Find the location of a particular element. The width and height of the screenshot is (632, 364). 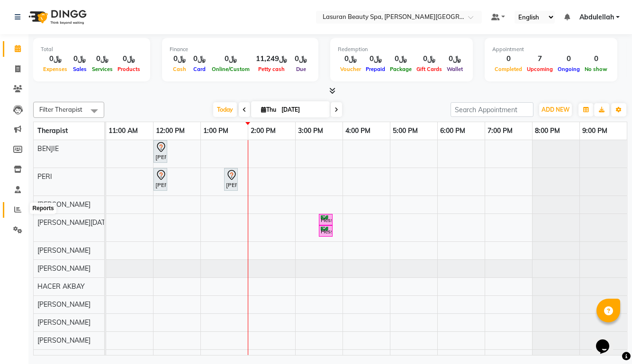

span: HACER AKBAY is located at coordinates (61, 286).